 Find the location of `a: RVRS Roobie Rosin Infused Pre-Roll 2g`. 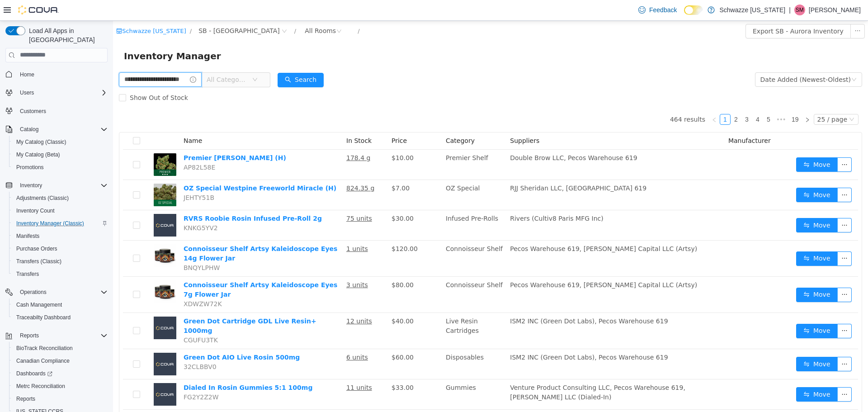

a: RVRS Roobie Rosin Infused Pre-Roll 2g is located at coordinates (140, 198).